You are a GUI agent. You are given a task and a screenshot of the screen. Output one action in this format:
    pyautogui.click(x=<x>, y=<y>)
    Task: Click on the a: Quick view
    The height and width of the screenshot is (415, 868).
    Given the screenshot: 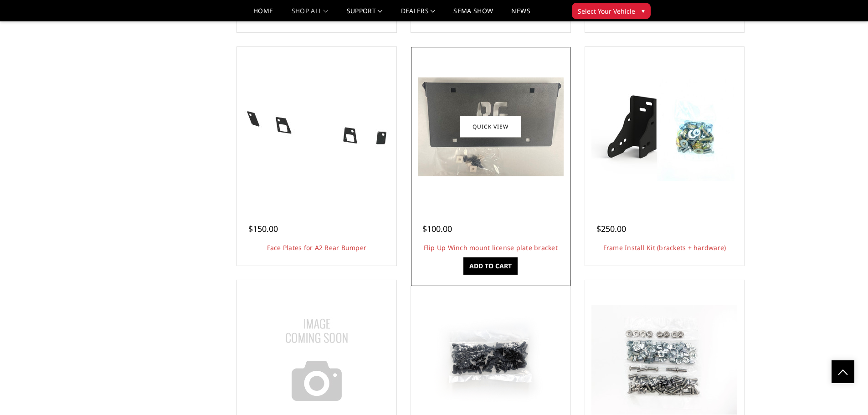 What is the action you would take?
    pyautogui.click(x=491, y=127)
    